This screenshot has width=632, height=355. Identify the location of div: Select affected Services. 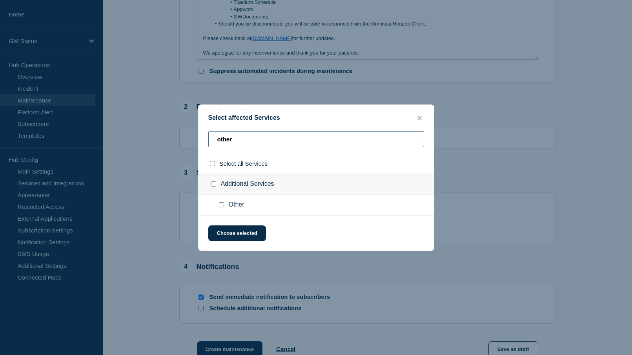
(316, 118).